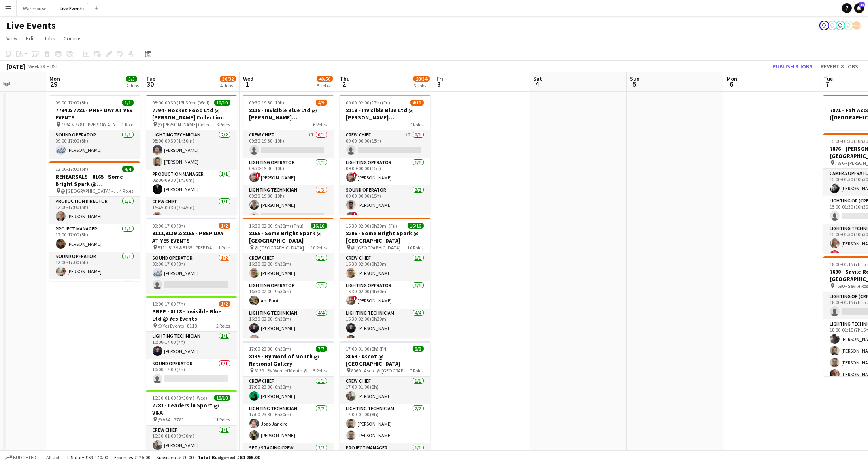 Image resolution: width=868 pixels, height=464 pixels. What do you see at coordinates (31, 26) in the screenshot?
I see `h1: Live Events` at bounding box center [31, 26].